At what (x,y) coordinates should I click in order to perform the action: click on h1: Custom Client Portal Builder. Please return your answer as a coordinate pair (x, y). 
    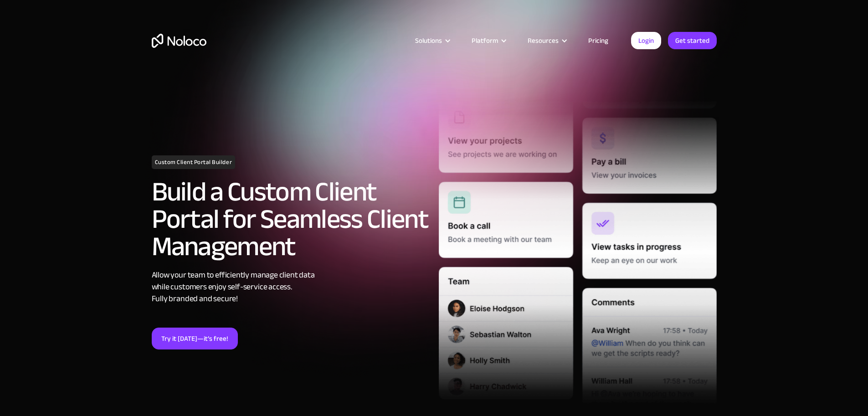
    Looking at the image, I should click on (194, 163).